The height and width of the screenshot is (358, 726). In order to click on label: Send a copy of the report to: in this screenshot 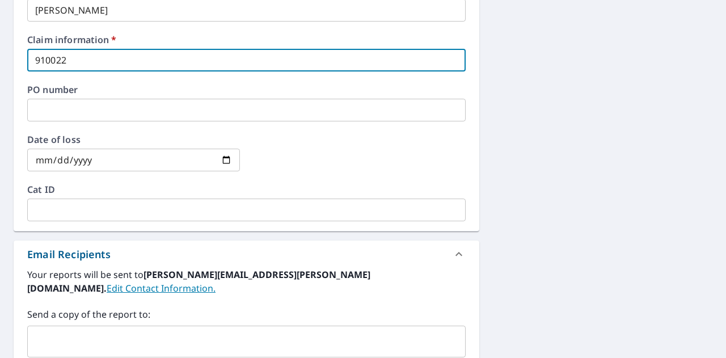, I will do `click(246, 314)`.